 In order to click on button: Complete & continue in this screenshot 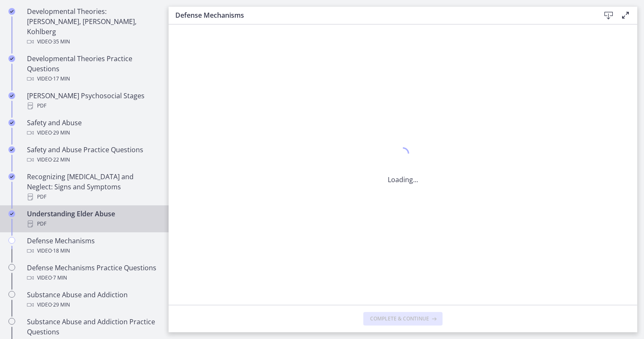, I will do `click(403, 318)`.